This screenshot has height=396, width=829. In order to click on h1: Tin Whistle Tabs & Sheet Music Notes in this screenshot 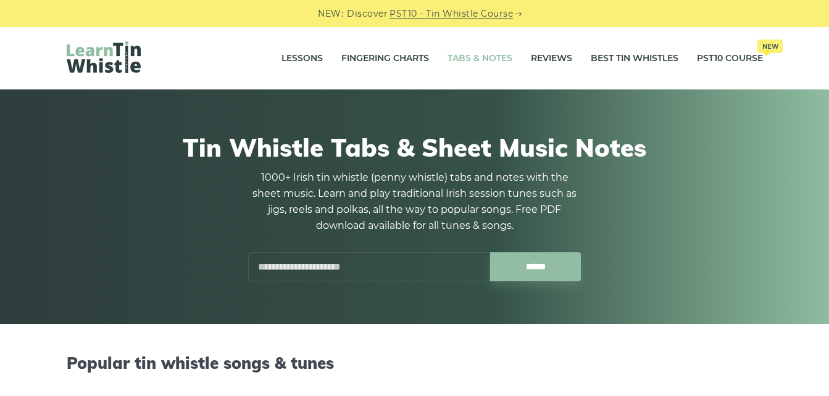, I will do `click(415, 148)`.